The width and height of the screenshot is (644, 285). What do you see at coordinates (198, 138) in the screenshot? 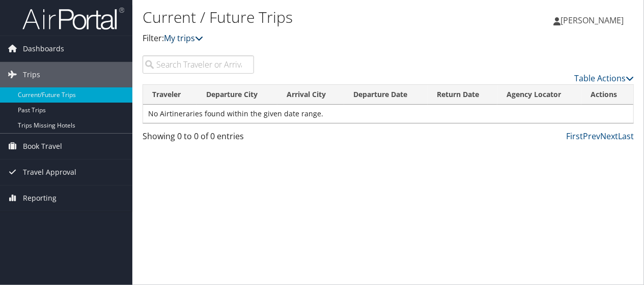
I see `div: Showing 0 to 0 of 0 entries` at bounding box center [198, 138].